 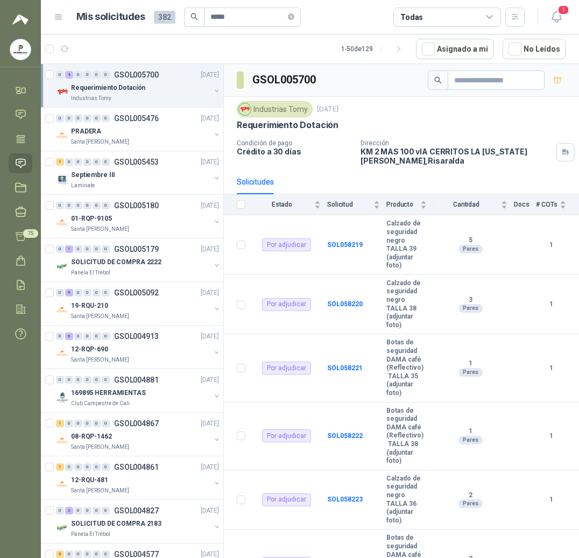 I want to click on a: SOL058223, so click(x=345, y=499).